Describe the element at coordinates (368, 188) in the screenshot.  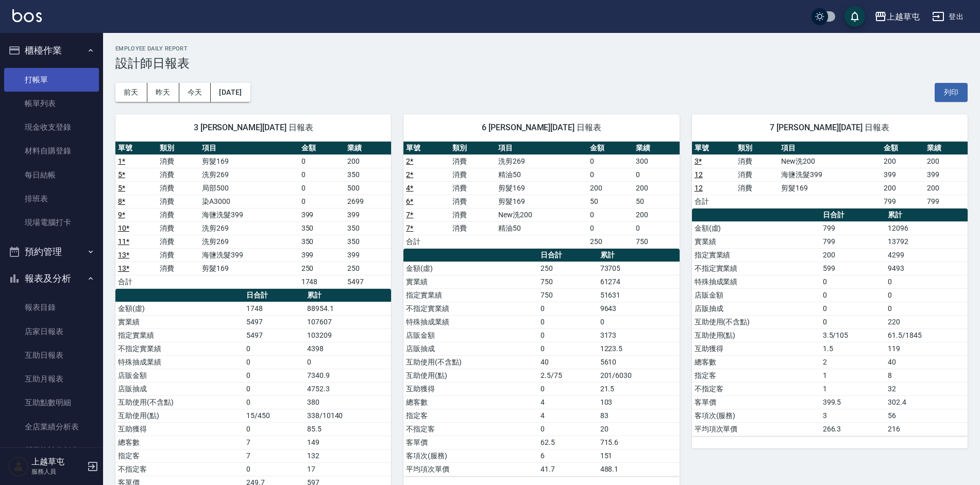
I see `td: 500` at that location.